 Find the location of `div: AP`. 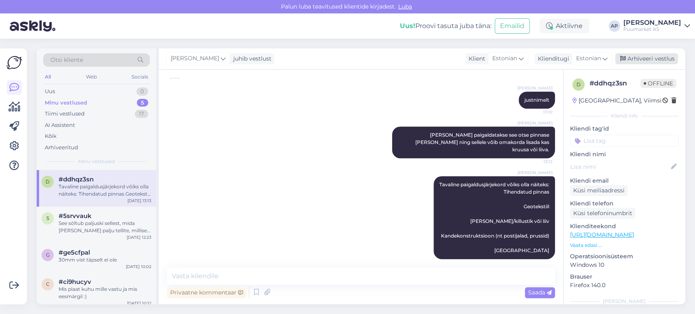

div: AP is located at coordinates (614, 26).